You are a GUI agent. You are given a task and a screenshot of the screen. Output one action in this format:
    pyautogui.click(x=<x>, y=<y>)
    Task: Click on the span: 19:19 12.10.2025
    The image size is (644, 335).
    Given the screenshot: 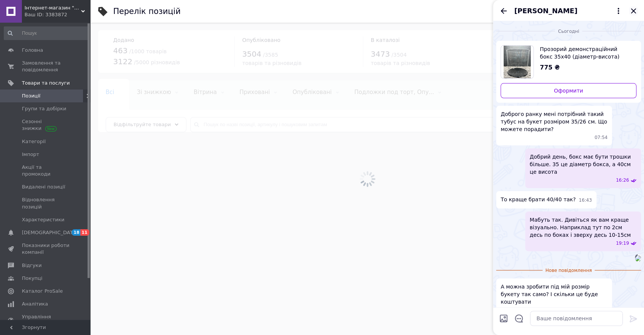 What is the action you would take?
    pyautogui.click(x=622, y=243)
    